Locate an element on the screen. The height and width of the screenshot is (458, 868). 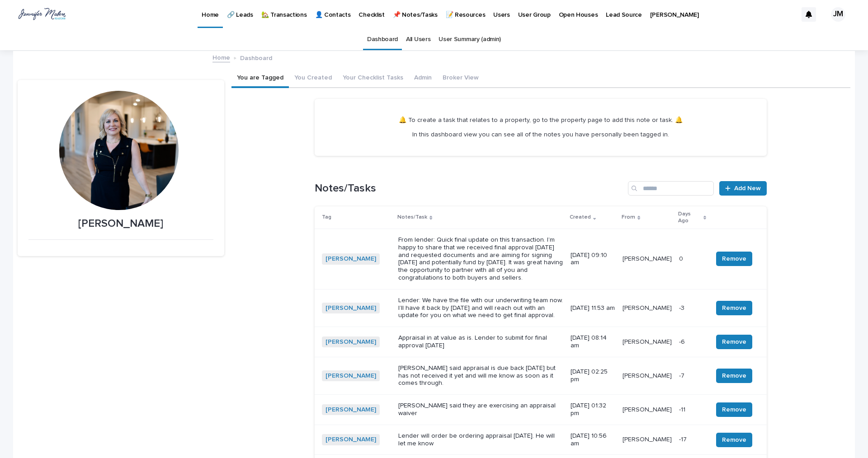
h1: Notes/Tasks is located at coordinates (469, 188).